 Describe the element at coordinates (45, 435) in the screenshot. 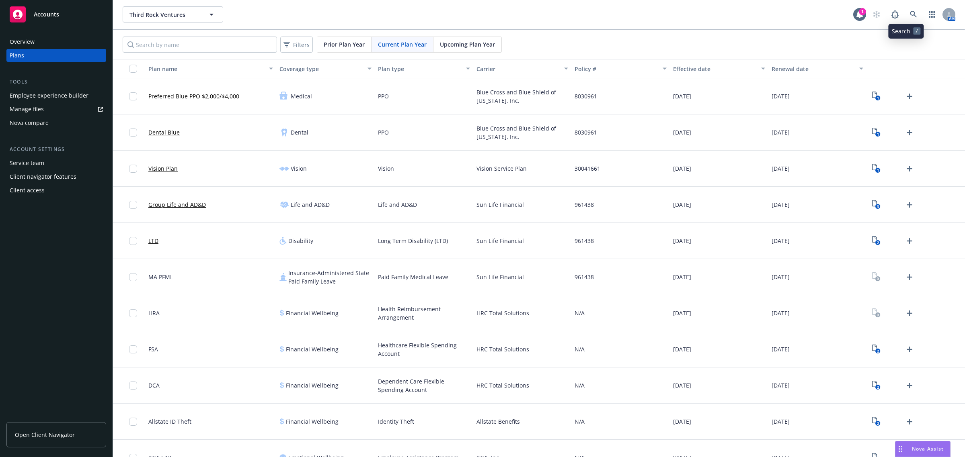

I see `span: Open Client Navigator` at that location.